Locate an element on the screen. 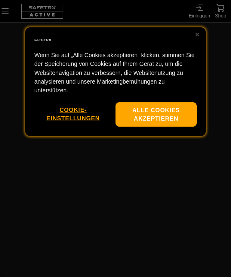  button: Schließen is located at coordinates (197, 35).